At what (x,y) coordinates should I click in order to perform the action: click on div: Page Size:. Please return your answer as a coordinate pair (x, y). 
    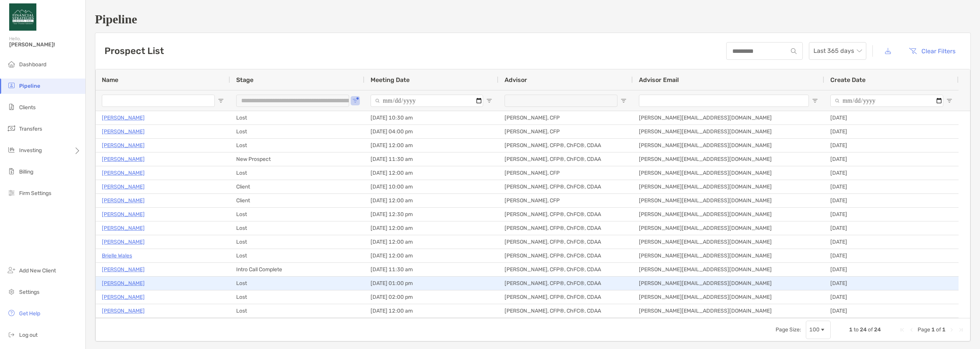
    Looking at the image, I should click on (788, 329).